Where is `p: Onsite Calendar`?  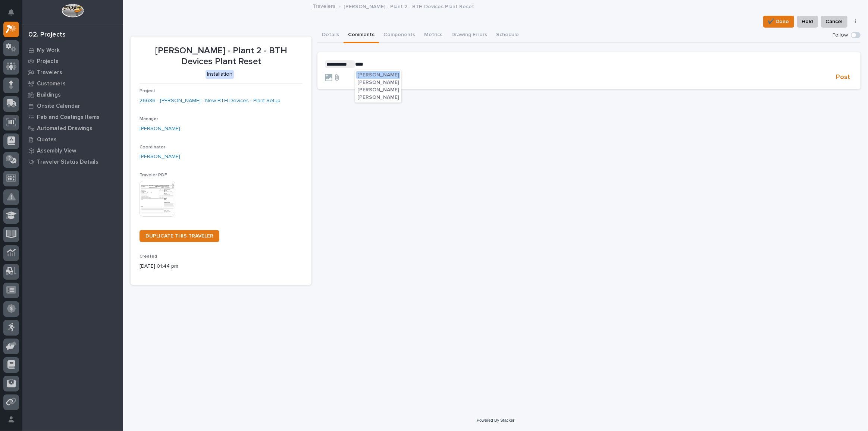 p: Onsite Calendar is located at coordinates (58, 106).